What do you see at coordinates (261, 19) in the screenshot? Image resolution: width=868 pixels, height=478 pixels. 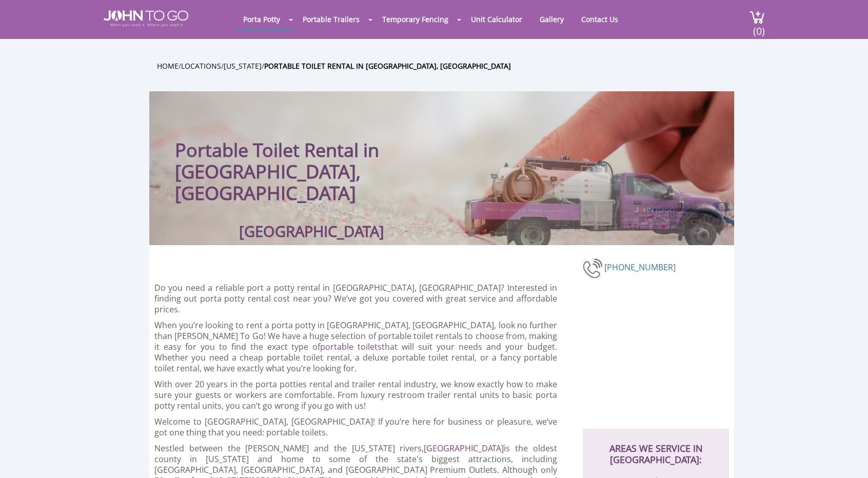 I see `a: Porta Potty` at bounding box center [261, 19].